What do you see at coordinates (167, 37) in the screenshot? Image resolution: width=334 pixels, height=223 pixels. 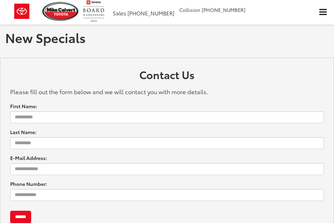 I see `h1: New Specials` at bounding box center [167, 37].